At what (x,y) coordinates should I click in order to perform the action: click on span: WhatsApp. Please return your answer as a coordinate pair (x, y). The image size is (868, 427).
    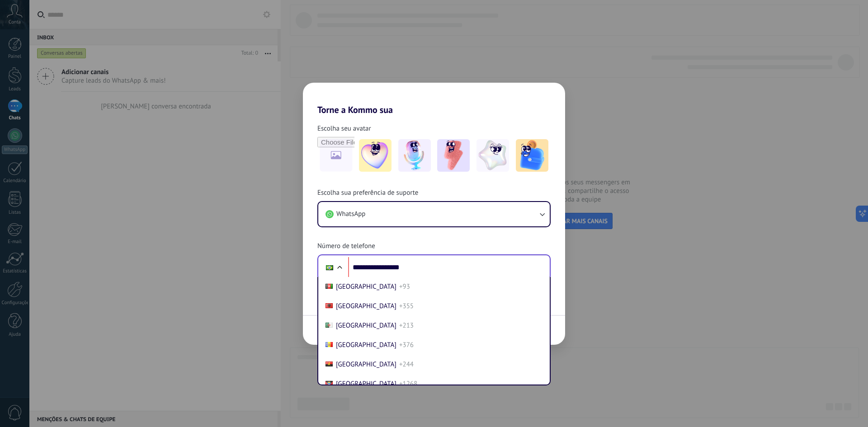
    Looking at the image, I should click on (350, 215).